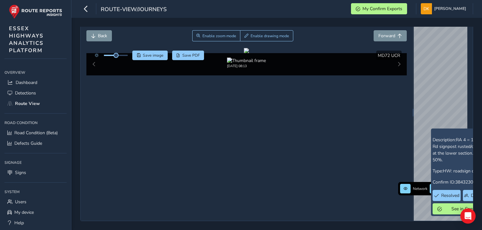 The height and width of the screenshot is (230, 482). I want to click on span: Enable zoom mode, so click(219, 36).